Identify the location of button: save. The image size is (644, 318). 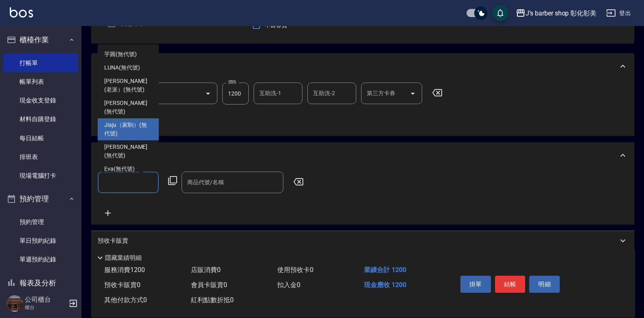
(501, 13).